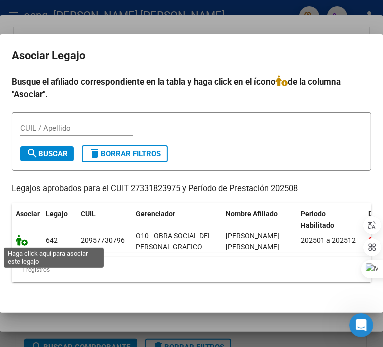  I want to click on datatable-header-cell: Gerenciador, so click(177, 220).